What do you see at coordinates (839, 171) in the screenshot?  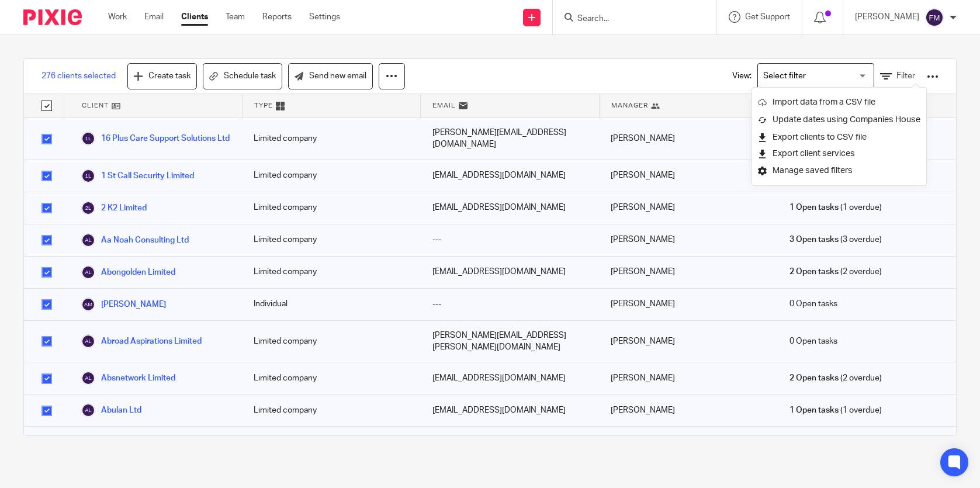 I see `a: Manage saved filters` at bounding box center [839, 171].